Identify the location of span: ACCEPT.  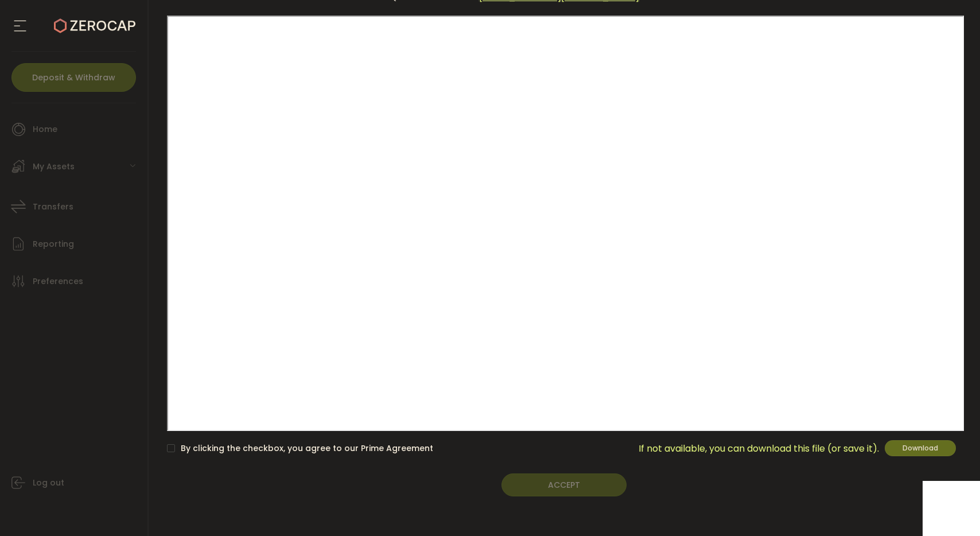
(564, 485).